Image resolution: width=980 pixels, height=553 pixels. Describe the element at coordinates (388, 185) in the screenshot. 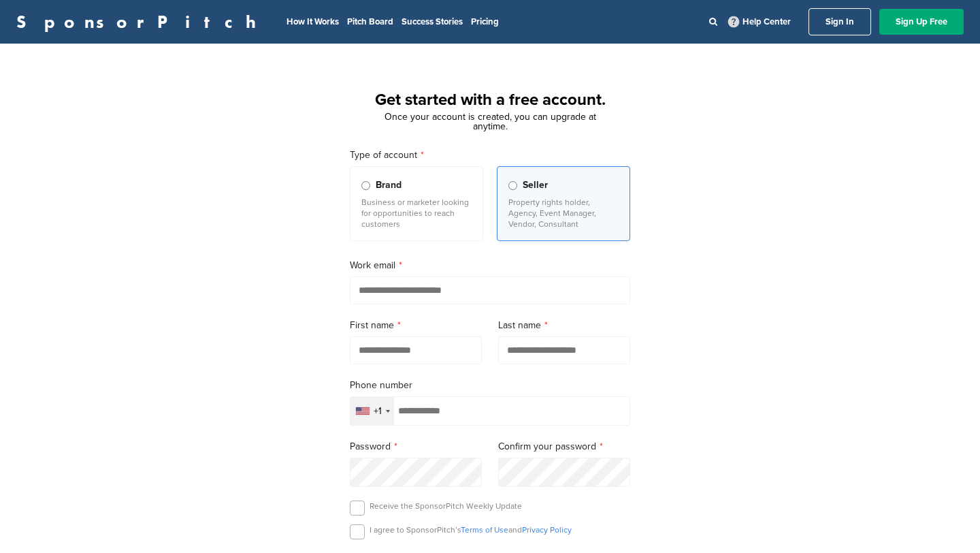

I see `span: Brand` at that location.